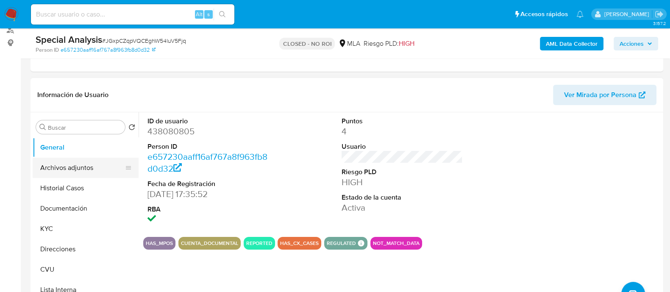  Describe the element at coordinates (402, 121) in the screenshot. I see `dt: Puntos` at that location.